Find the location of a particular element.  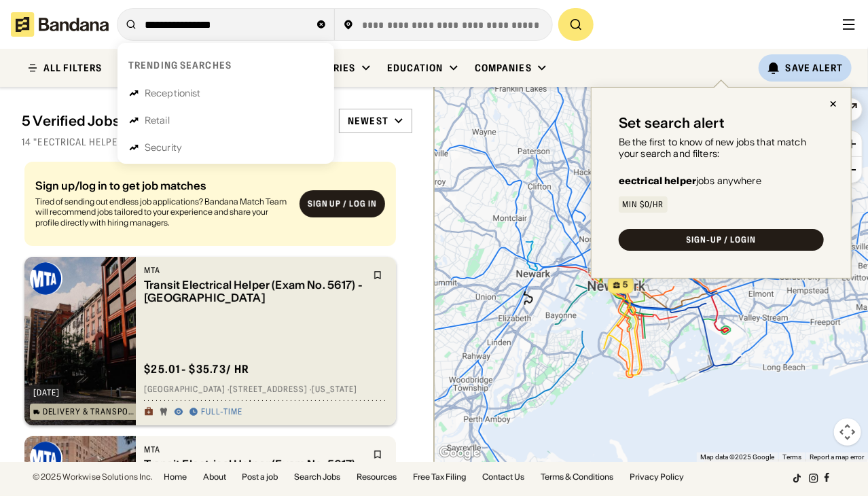

a: Terms (opens in new tab) is located at coordinates (792, 456).